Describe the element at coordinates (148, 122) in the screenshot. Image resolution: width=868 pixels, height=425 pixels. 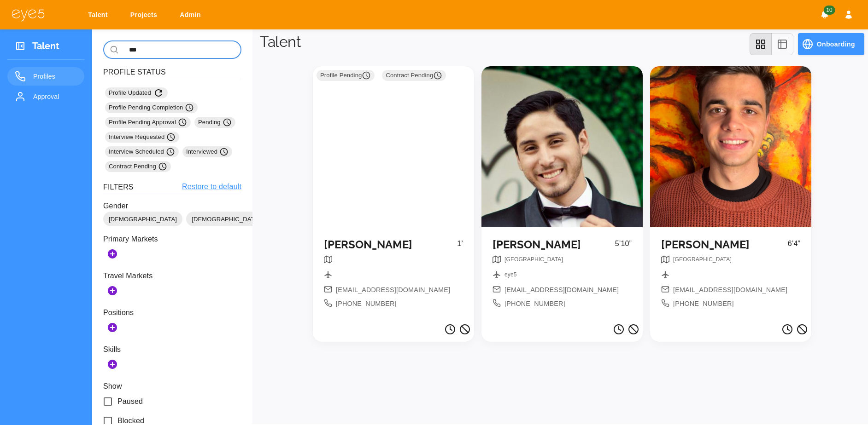
I see `span: Profile Pending Approval` at that location.